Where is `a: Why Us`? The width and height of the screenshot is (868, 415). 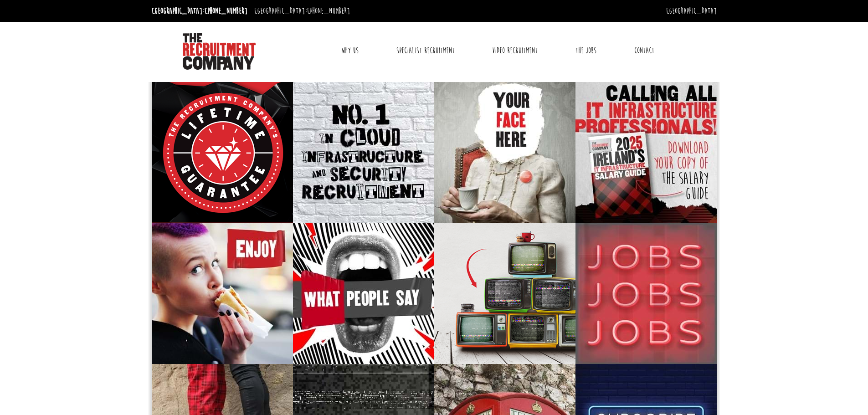 a: Why Us is located at coordinates (350, 51).